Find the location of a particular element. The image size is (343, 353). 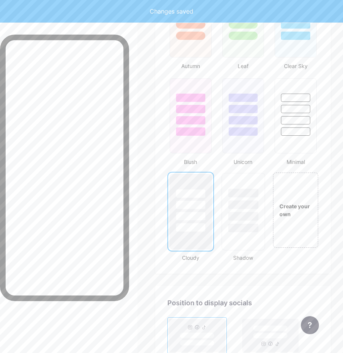

div: Changes saved is located at coordinates (171, 11).